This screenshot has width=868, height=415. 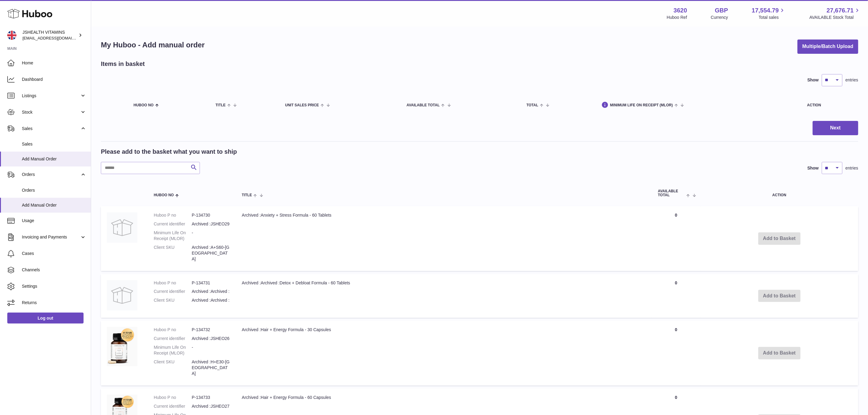 What do you see at coordinates (769, 14) in the screenshot?
I see `a: 17,554.79 Total sales` at bounding box center [769, 14].